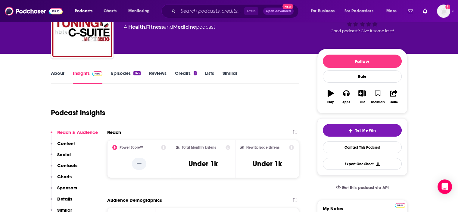  Describe the element at coordinates (443, 11) in the screenshot. I see `span: Logged in as mtraynor` at that location.